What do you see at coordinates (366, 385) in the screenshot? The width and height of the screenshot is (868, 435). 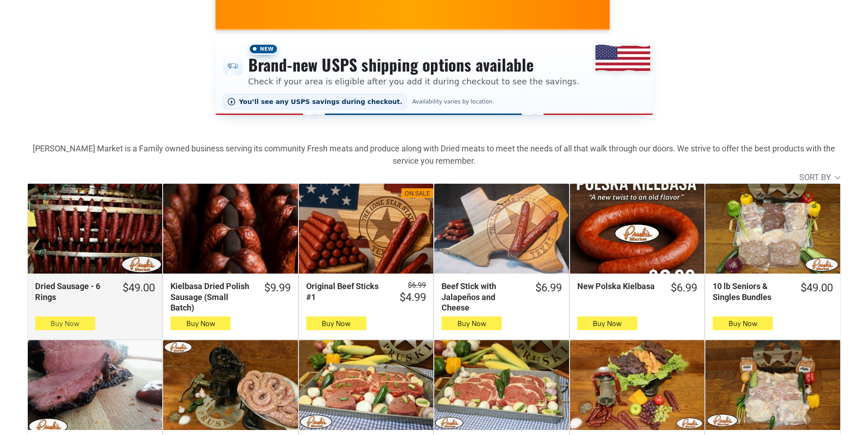 I see `a: The Ultimate Texas Steak Box` at bounding box center [366, 385].